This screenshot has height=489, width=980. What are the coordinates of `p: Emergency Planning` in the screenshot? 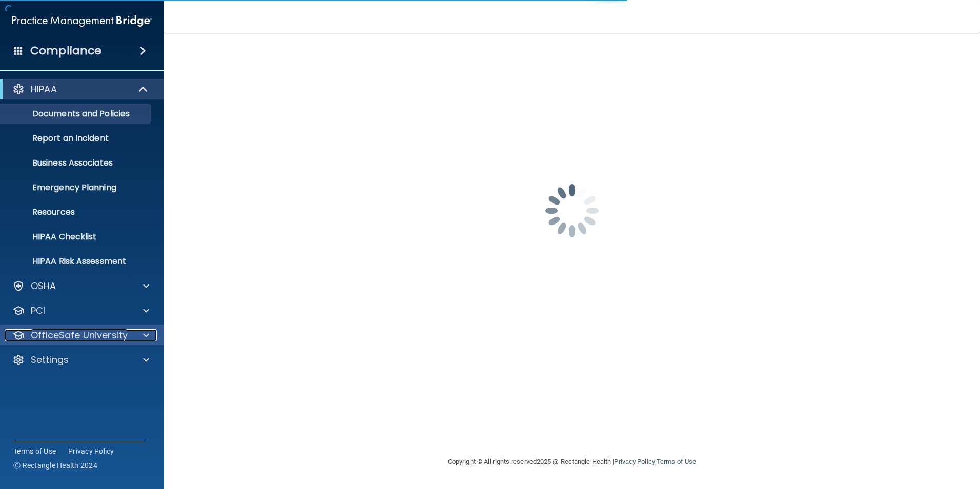 It's located at (77, 188).